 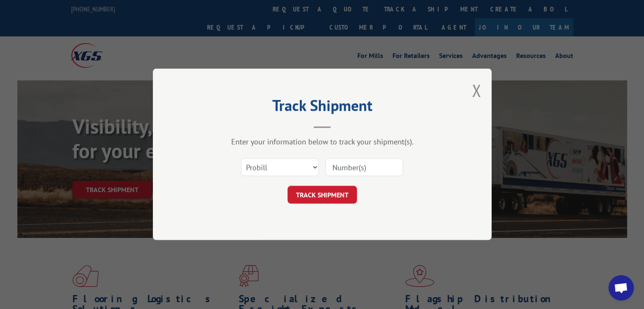 What do you see at coordinates (322, 141) in the screenshot?
I see `div: Enter your information below to track your shipment(s).` at bounding box center [322, 141].